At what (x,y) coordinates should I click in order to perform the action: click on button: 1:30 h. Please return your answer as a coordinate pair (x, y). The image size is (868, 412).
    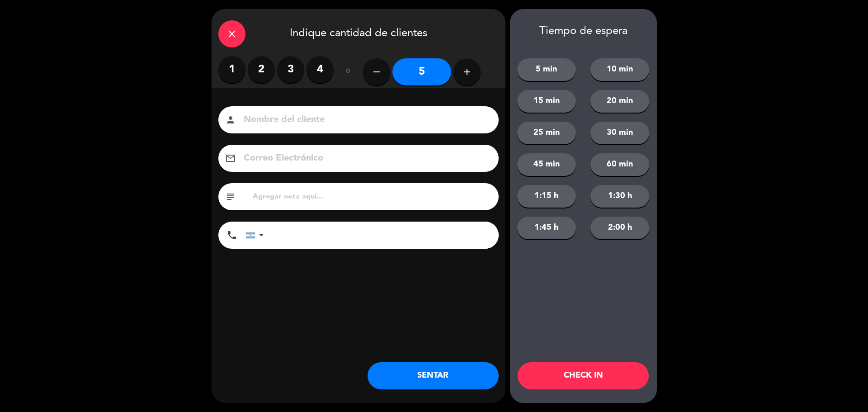
    Looking at the image, I should click on (620, 196).